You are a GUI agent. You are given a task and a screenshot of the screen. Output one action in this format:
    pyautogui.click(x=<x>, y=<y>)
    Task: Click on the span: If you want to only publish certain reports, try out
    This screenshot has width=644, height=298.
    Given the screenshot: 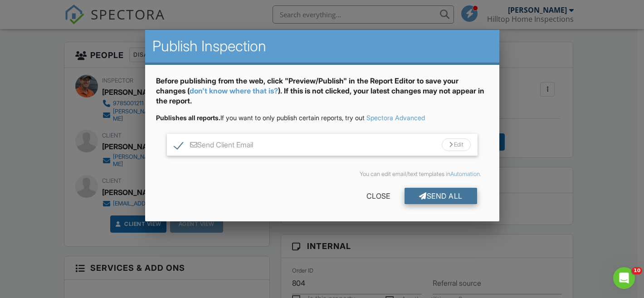 What is the action you would take?
    pyautogui.click(x=261, y=118)
    